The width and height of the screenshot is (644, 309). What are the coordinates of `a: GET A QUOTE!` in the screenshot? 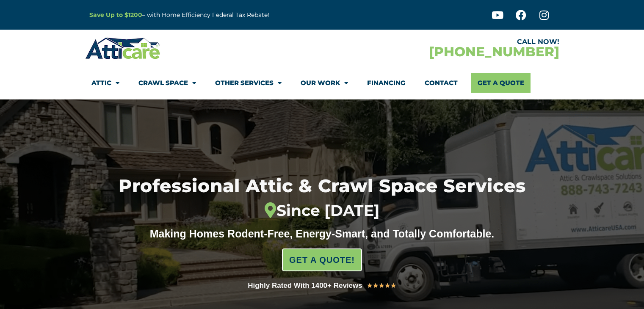 It's located at (322, 260).